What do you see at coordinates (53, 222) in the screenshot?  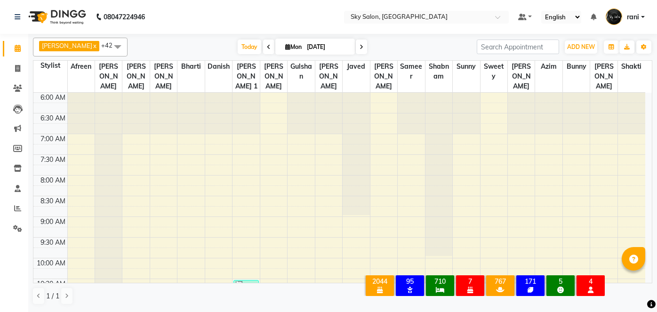 I see `div: 9:00 AM` at bounding box center [53, 222].